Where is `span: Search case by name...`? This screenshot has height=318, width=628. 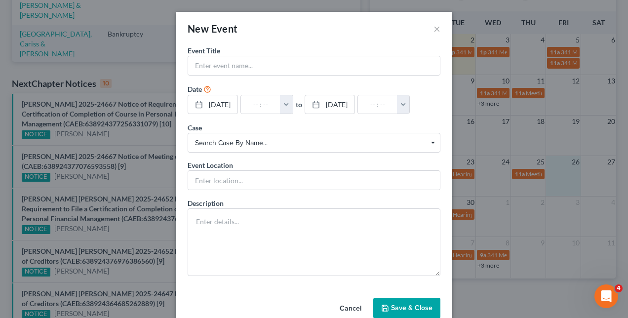 span: Search case by name... is located at coordinates (314, 143).